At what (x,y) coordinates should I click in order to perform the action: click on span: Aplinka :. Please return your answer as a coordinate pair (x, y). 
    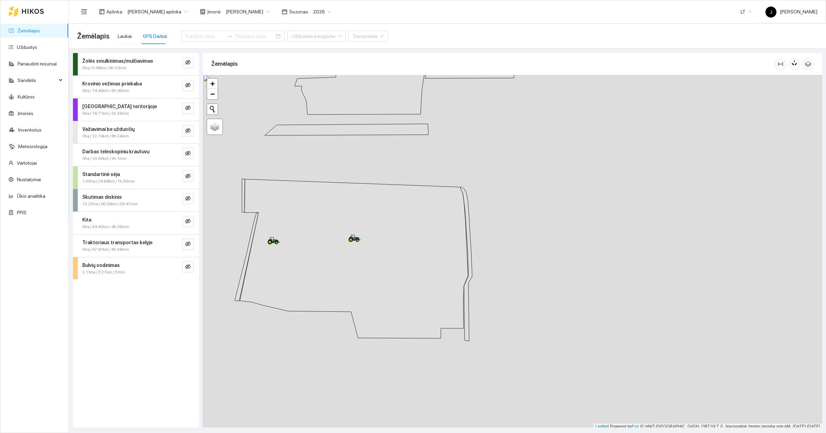
    Looking at the image, I should click on (115, 12).